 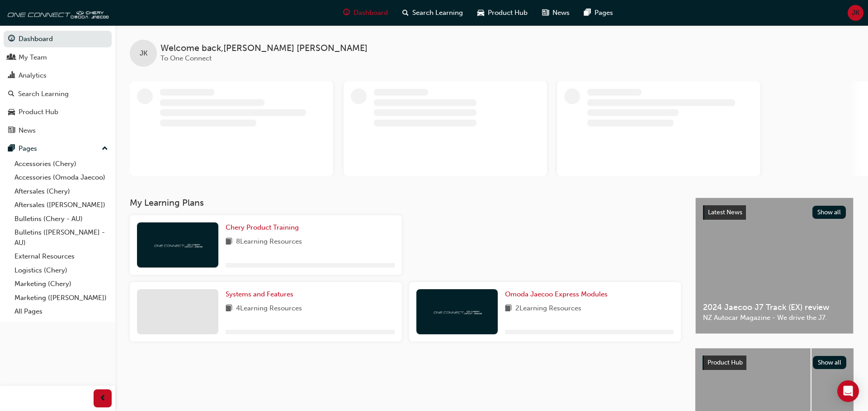 What do you see at coordinates (269, 309) in the screenshot?
I see `span: 4 Learning Resources` at bounding box center [269, 309].